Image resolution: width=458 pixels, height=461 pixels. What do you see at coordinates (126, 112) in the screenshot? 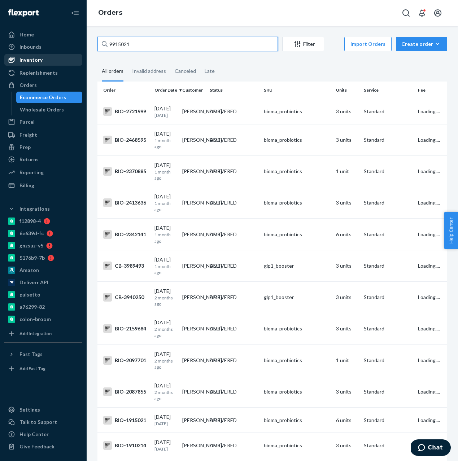
I see `div: BIO-2721999` at bounding box center [126, 112].